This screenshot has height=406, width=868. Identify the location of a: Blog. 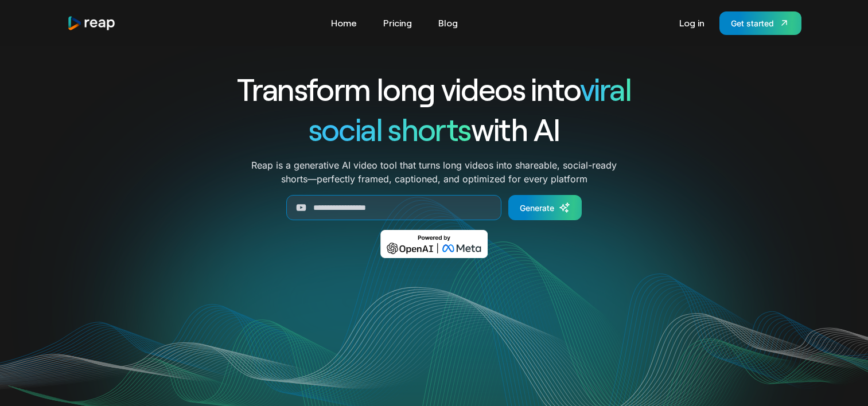
(448, 23).